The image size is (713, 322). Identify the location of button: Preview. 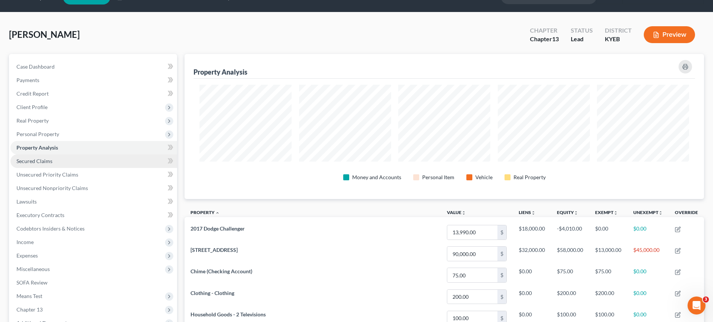
(669, 34).